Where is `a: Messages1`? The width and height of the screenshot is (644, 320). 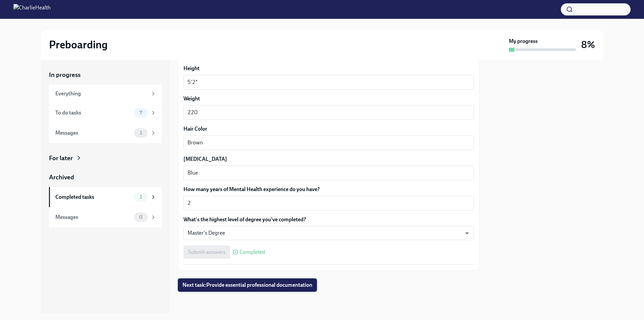
a: Messages1 is located at coordinates (105, 133).